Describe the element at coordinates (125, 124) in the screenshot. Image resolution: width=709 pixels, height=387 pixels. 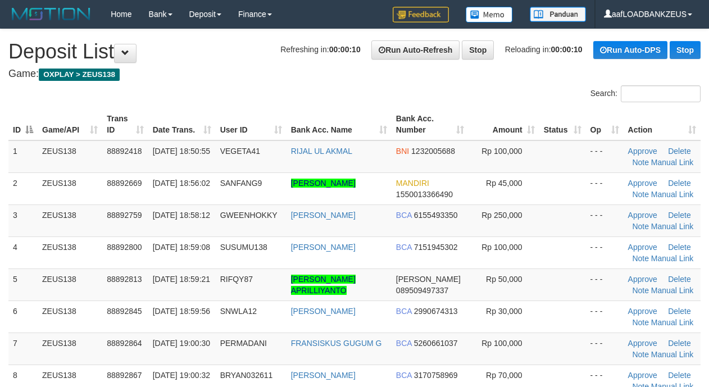
I see `th: Trans ID: activate to sort column ascending` at that location.